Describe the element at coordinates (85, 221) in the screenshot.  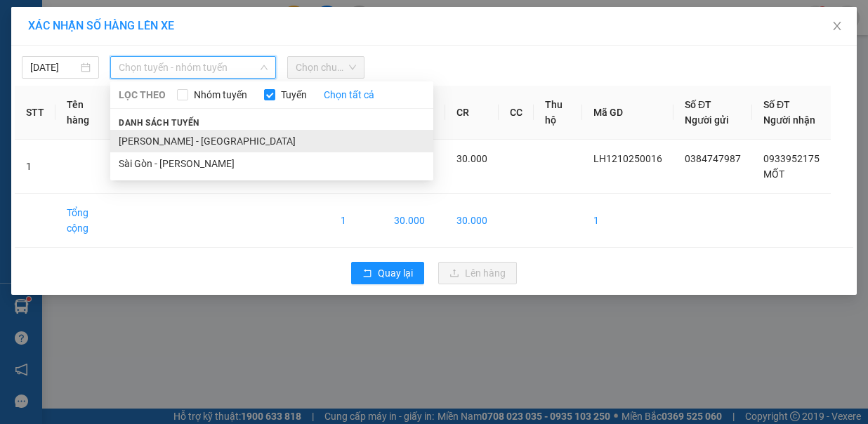
I see `td: Tổng cộng` at that location.